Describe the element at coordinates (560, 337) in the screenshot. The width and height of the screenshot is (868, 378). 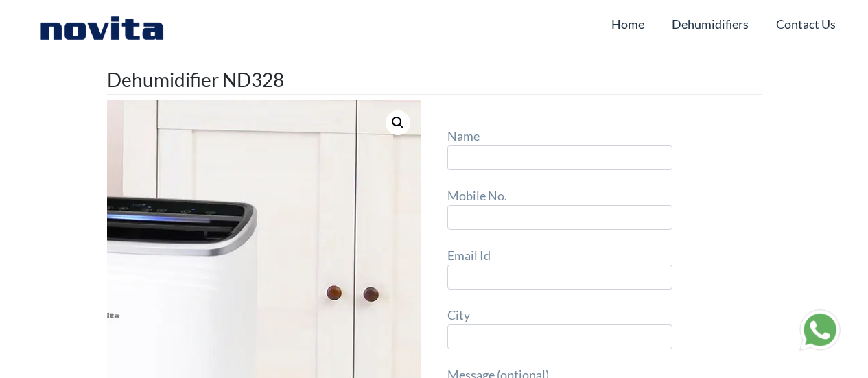
I see `input: City` at that location.